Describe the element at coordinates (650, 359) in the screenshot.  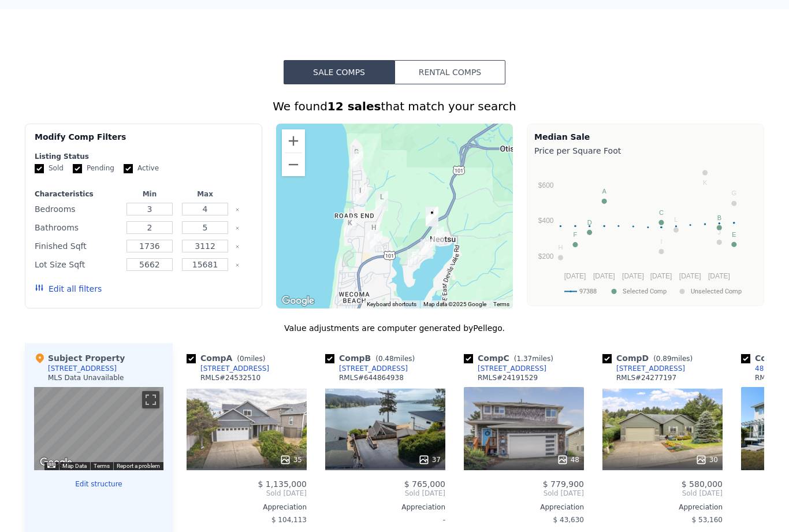
I see `div: Comp D` at that location.